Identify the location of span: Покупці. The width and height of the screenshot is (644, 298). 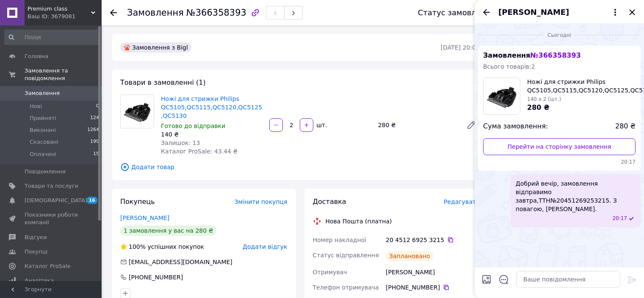
(36, 252).